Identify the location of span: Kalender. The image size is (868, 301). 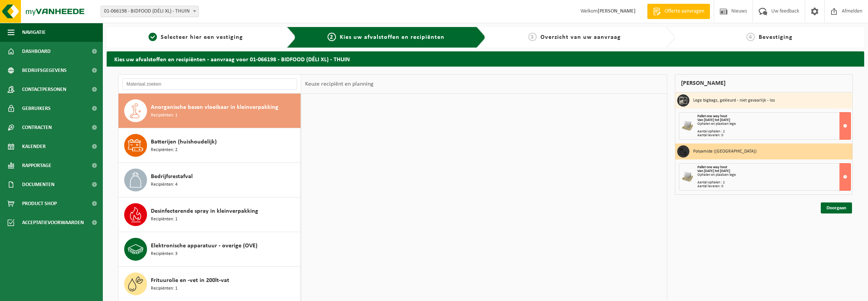
(34, 146).